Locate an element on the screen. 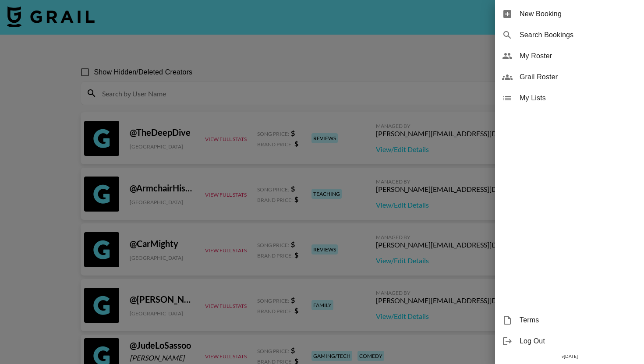 Image resolution: width=644 pixels, height=364 pixels. div: Terms is located at coordinates (569, 320).